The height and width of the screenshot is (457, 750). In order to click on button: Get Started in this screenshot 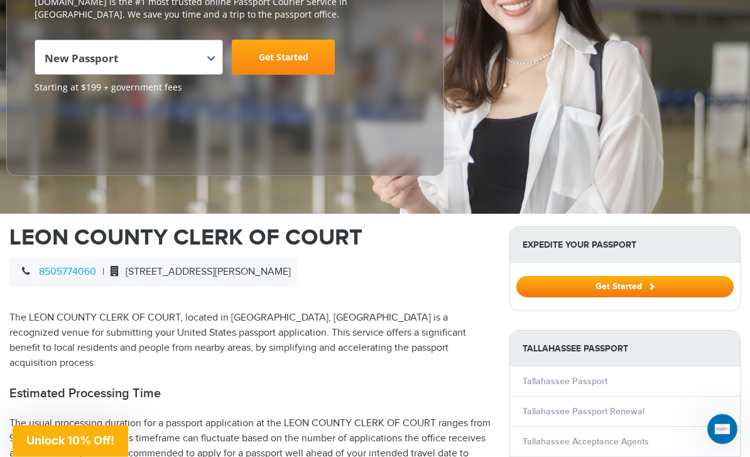, I will do `click(625, 287)`.